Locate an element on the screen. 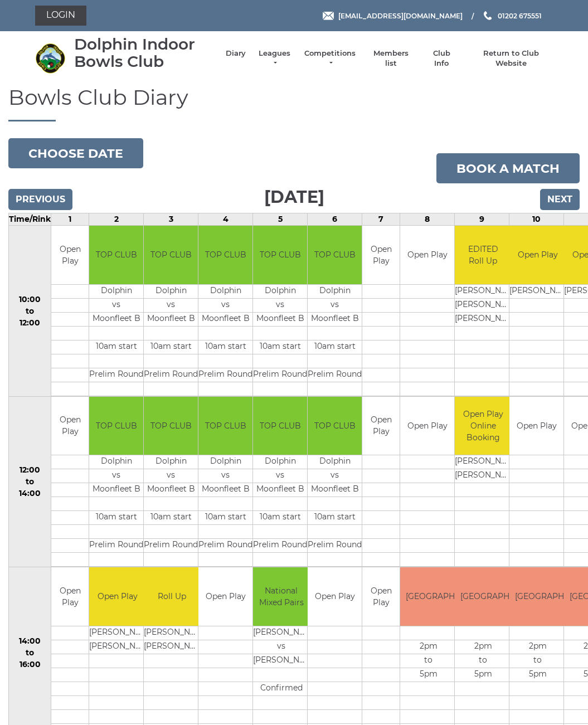 This screenshot has width=588, height=725. td: 5 is located at coordinates (281, 220).